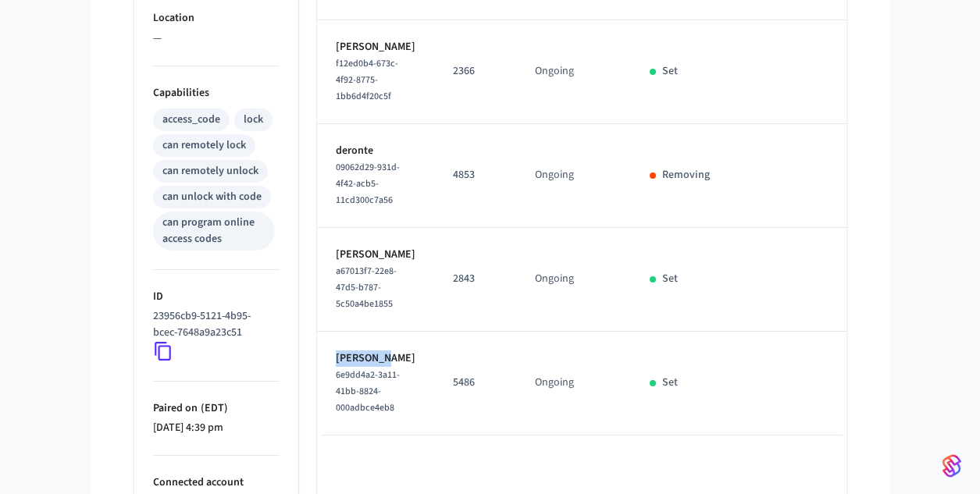  What do you see at coordinates (474, 71) in the screenshot?
I see `p: 2366` at bounding box center [474, 71].